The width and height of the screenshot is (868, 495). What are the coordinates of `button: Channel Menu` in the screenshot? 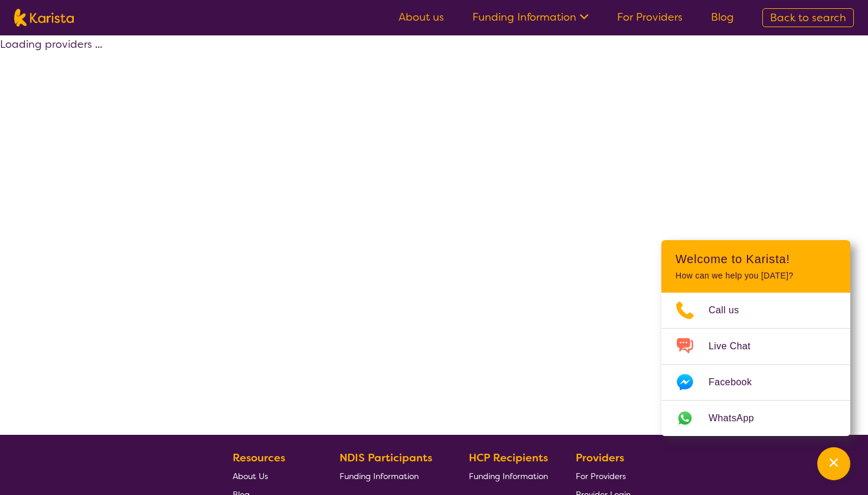 It's located at (834, 464).